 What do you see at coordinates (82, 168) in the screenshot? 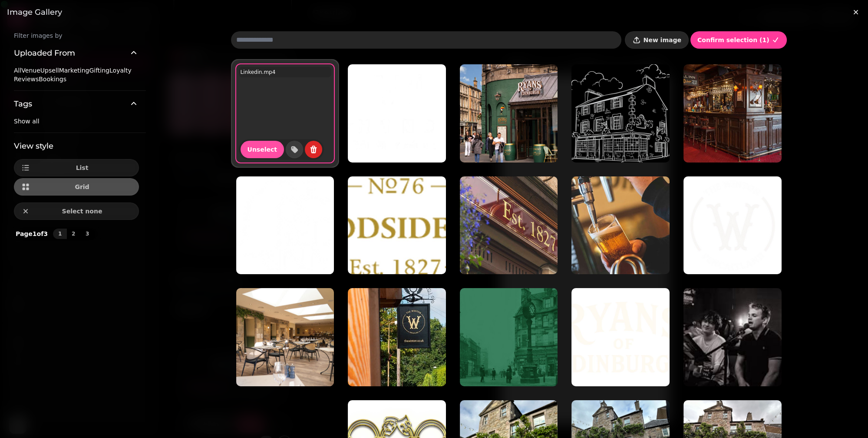
I see `span: List` at bounding box center [82, 168].